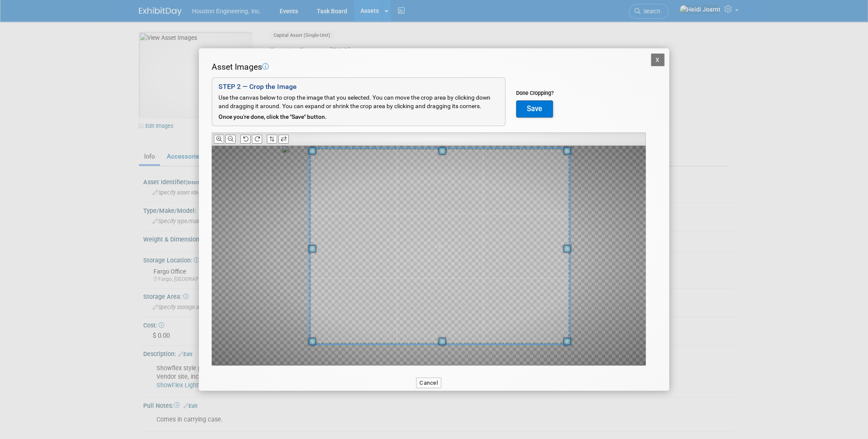  What do you see at coordinates (358, 117) in the screenshot?
I see `div: Once you're done, click the "Save" button.` at bounding box center [358, 117].